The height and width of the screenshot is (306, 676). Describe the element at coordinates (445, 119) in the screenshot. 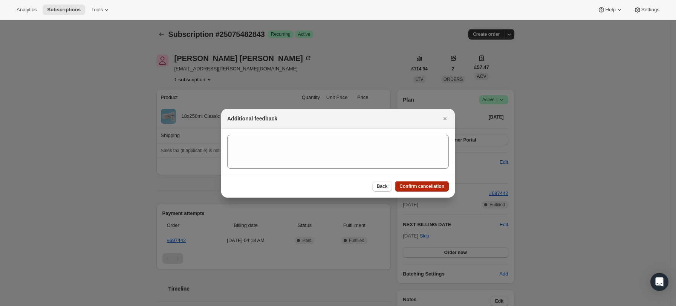

I see `button: Close` at that location.